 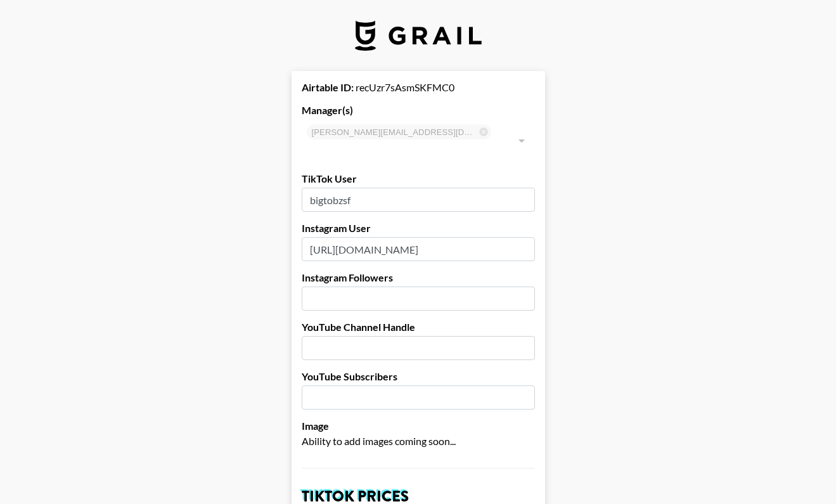 What do you see at coordinates (379, 440) in the screenshot?
I see `span: Ability to add images coming soon...` at bounding box center [379, 440].